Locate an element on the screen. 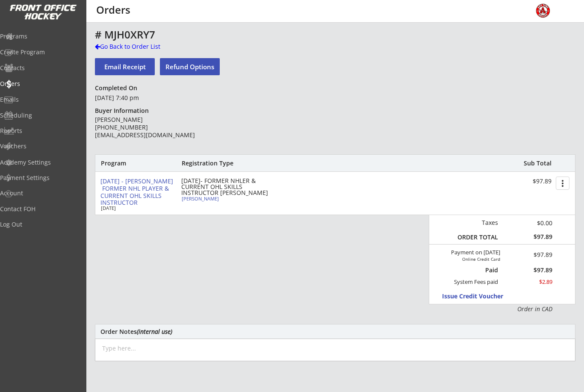  button: Issue Credit Voucher is located at coordinates (482, 296).